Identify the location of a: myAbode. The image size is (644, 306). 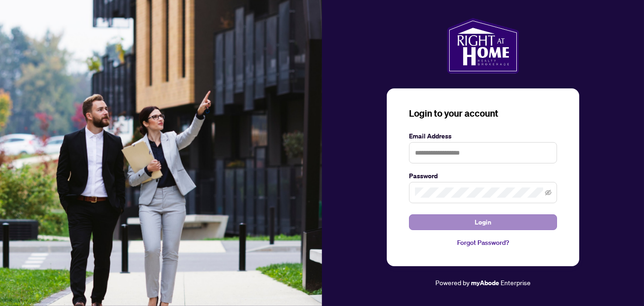
(485, 283).